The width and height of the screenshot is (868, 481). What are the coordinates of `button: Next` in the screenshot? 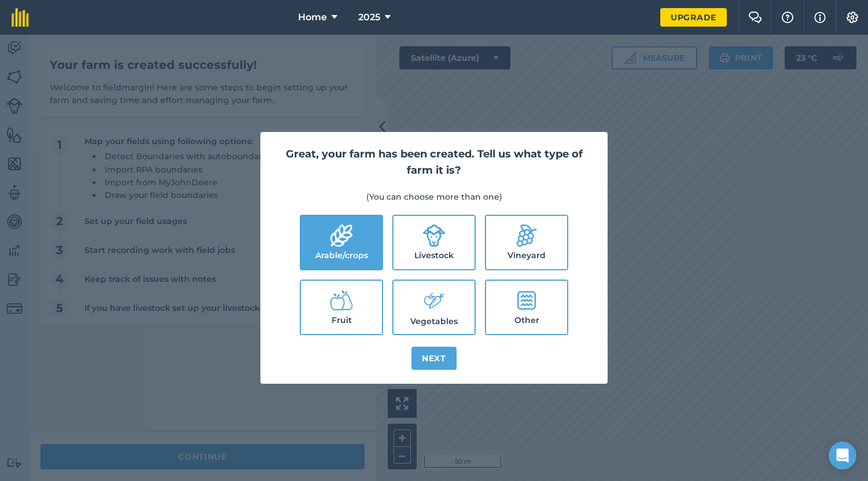 It's located at (434, 358).